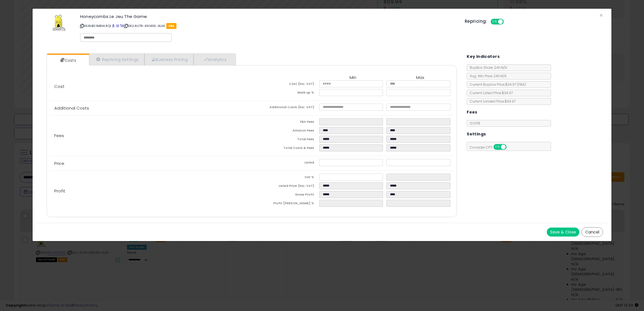  Describe the element at coordinates (286, 178) in the screenshot. I see `td: Vat %` at that location.